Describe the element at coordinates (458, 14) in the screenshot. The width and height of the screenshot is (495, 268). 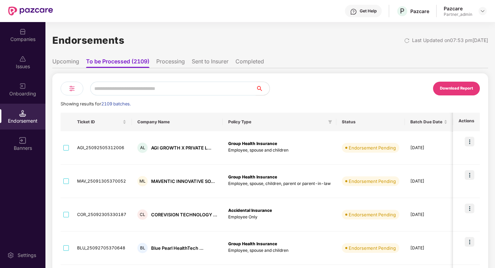
I see `div: Partner_admin` at that location.